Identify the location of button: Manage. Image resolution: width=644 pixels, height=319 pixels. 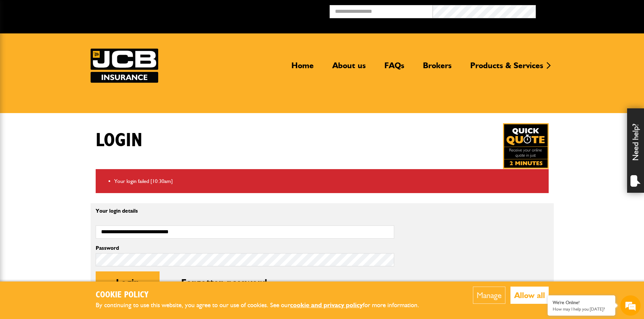
(489, 295).